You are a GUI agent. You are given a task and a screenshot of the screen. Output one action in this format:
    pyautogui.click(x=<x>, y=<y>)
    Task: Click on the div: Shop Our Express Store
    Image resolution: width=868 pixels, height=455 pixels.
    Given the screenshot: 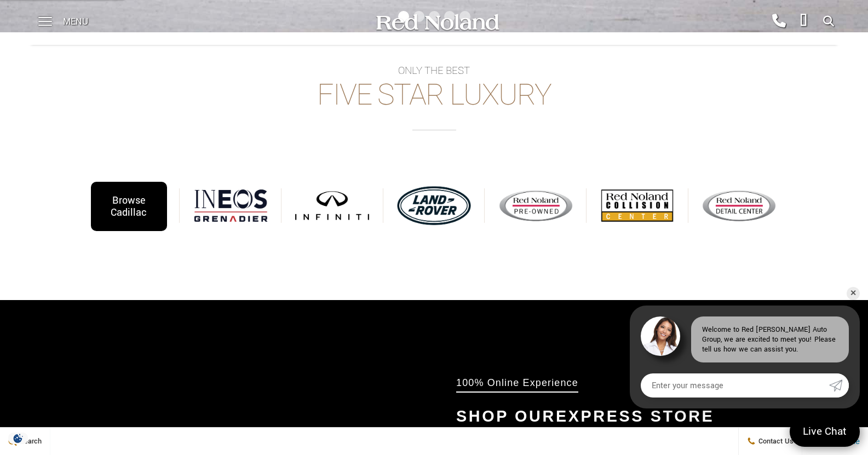 What is the action you would take?
    pyautogui.click(x=631, y=416)
    